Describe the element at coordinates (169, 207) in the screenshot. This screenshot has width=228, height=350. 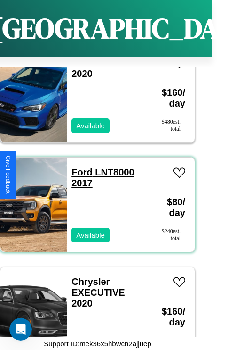
I see `h3: $ 80 / day` at that location.